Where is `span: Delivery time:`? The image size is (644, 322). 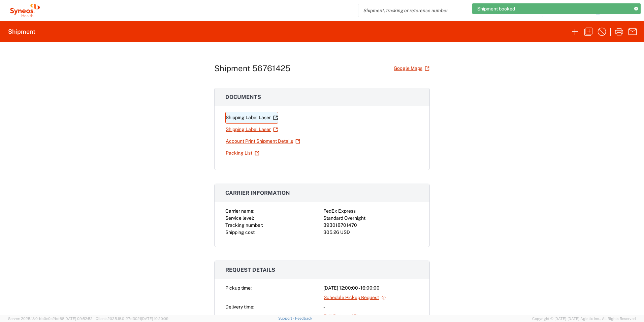
span: Delivery time: is located at coordinates (240, 307).